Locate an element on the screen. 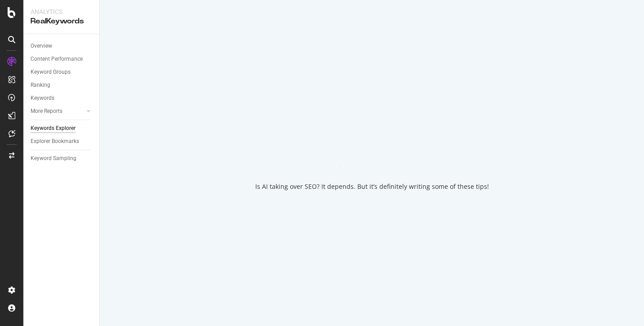  div: Content Performance is located at coordinates (56, 59).